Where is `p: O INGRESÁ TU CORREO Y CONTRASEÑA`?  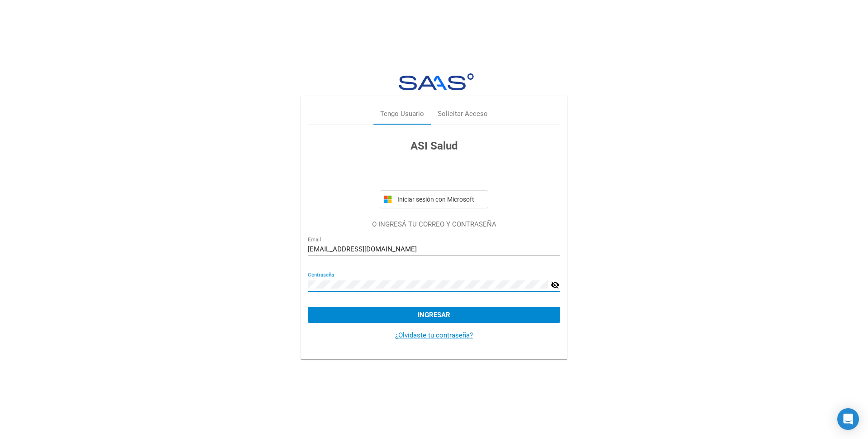
p: O INGRESÁ TU CORREO Y CONTRASEÑA is located at coordinates (434, 224).